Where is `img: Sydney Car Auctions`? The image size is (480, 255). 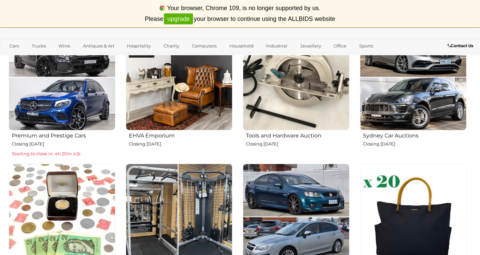 img: Sydney Car Auctions is located at coordinates (413, 77).